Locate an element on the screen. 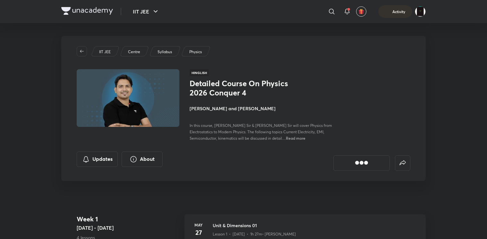 This screenshot has height=239, width=487. button: [object Object] is located at coordinates (361, 163).